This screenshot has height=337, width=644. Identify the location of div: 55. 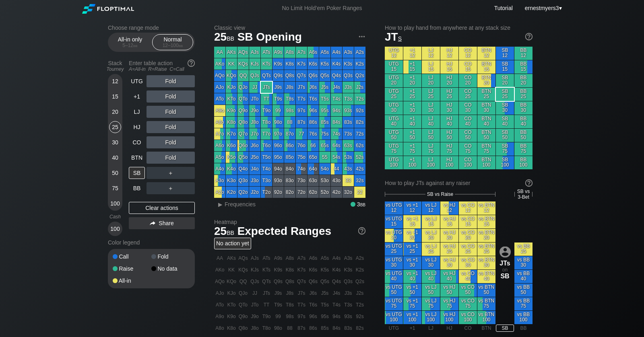
(325, 157).